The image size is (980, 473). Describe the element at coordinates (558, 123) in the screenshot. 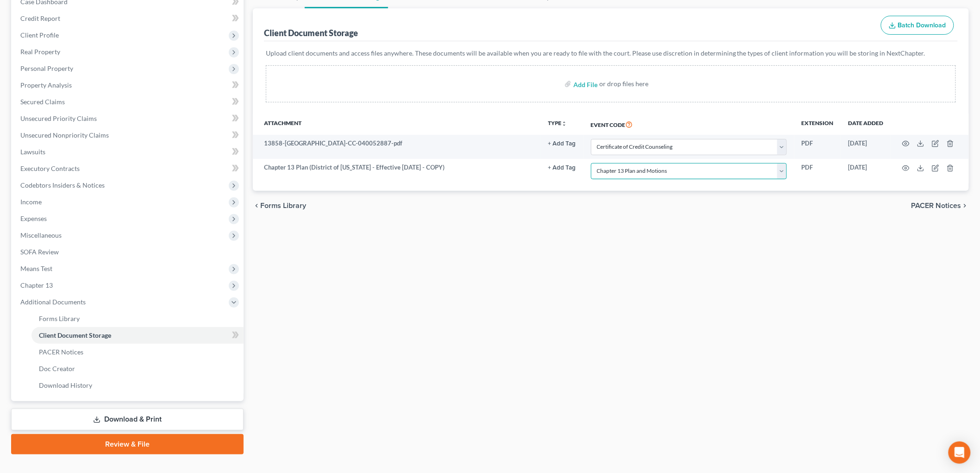

I see `button: TYPEunfold_more` at that location.